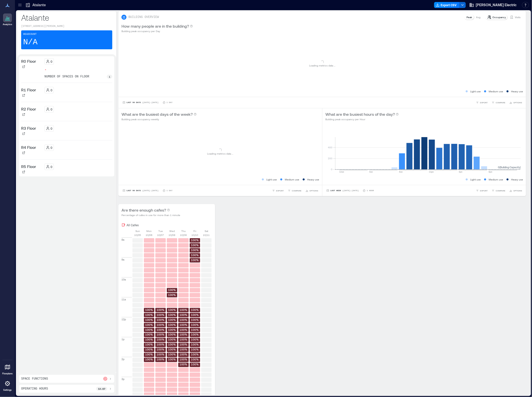  What do you see at coordinates (155, 26) in the screenshot?
I see `p: How many people are in the building?` at bounding box center [155, 26].